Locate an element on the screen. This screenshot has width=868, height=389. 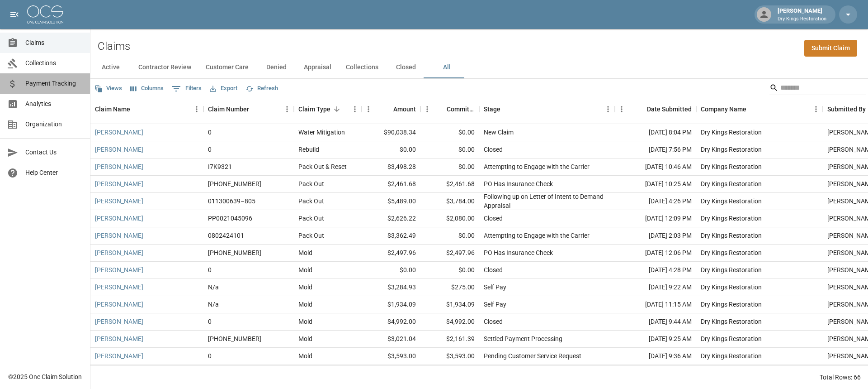
div: $2,161.39 is located at coordinates (450, 339).